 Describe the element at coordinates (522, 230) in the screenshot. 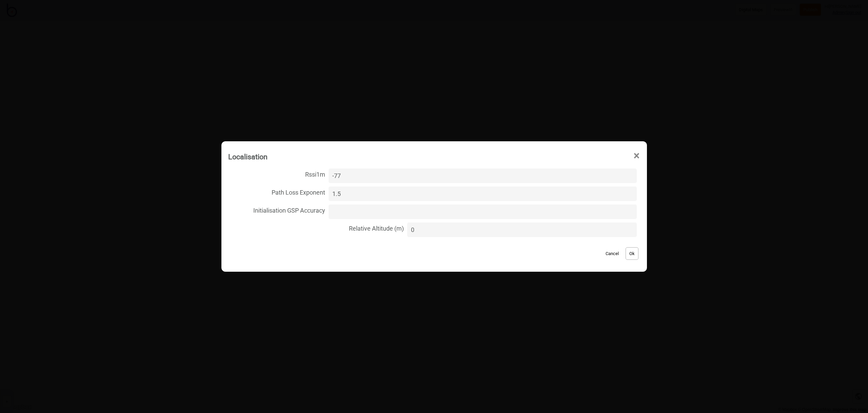

I see `input: Relative Altitude (m)` at that location.